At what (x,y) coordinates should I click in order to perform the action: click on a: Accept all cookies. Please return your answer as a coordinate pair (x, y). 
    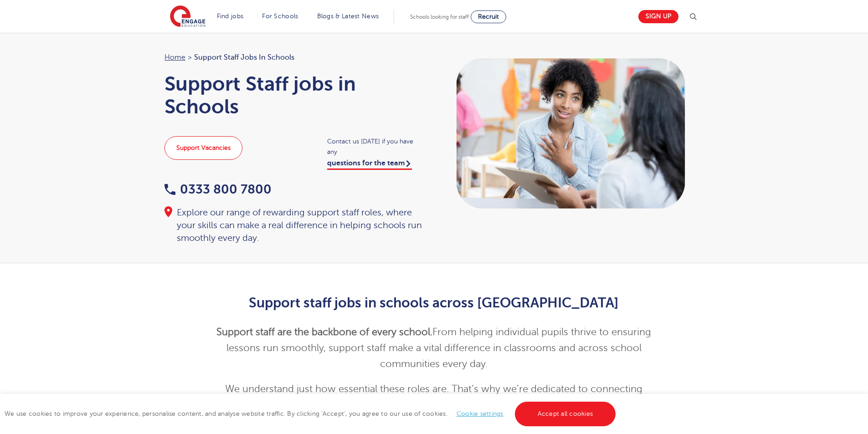
    Looking at the image, I should click on (566, 414).